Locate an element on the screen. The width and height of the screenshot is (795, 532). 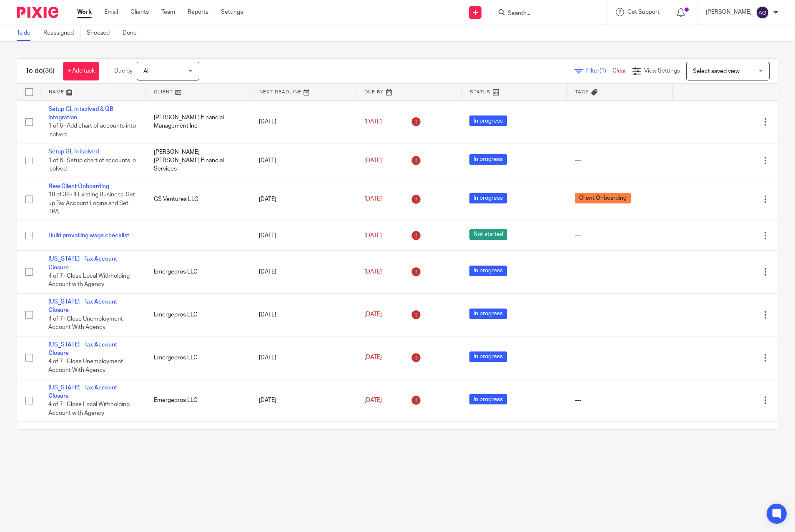
a: + Add task is located at coordinates (81, 71).